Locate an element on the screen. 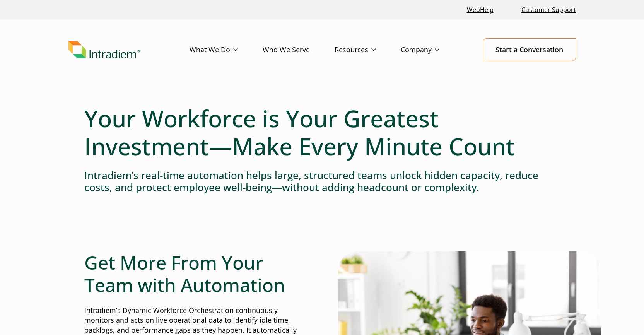  a: What We Do is located at coordinates (226, 50).